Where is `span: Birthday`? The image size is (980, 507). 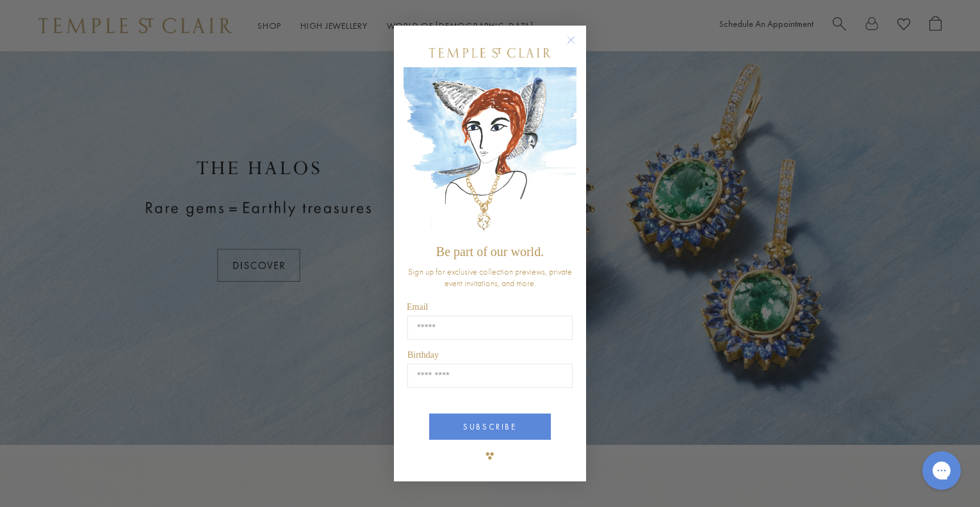 span: Birthday is located at coordinates (423, 354).